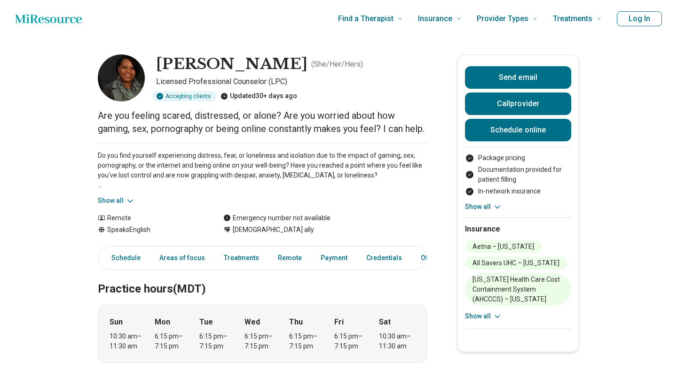  Describe the element at coordinates (518, 191) in the screenshot. I see `li: In-network insurance` at that location.